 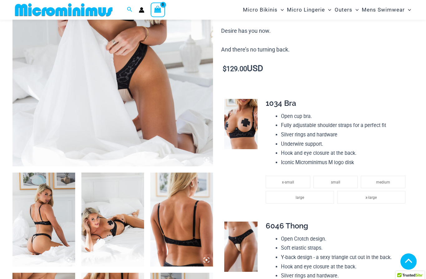 I want to click on img: MM SHOP LOGO FLAT, so click(x=64, y=10).